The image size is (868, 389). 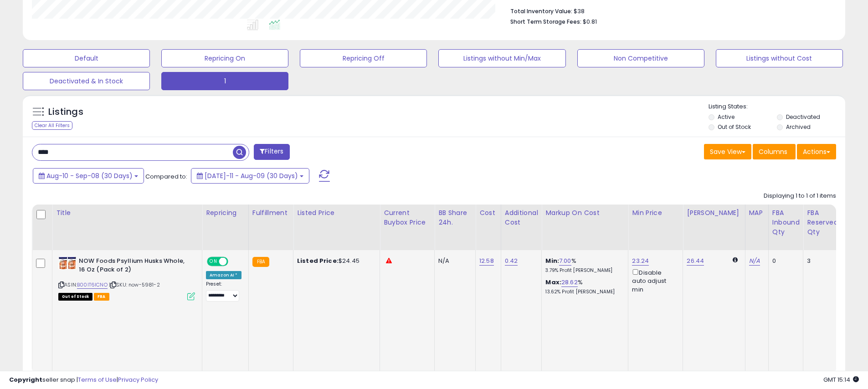 What do you see at coordinates (52, 125) in the screenshot?
I see `div: Clear All Filters` at bounding box center [52, 125].